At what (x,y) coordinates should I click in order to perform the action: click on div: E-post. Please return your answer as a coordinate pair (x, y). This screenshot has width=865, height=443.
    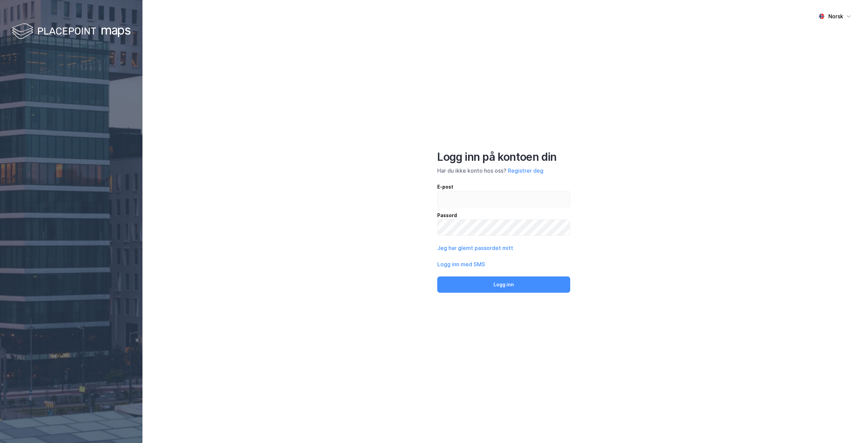
    Looking at the image, I should click on (504, 187).